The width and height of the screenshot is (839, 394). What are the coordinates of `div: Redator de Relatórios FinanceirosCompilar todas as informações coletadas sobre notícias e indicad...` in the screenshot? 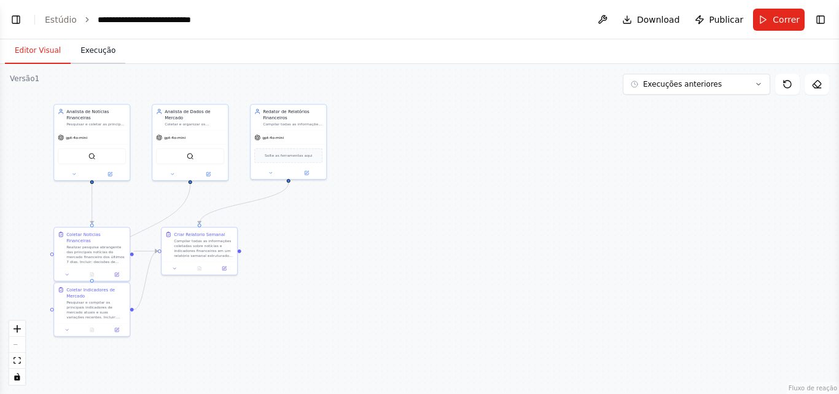 It's located at (288, 141).